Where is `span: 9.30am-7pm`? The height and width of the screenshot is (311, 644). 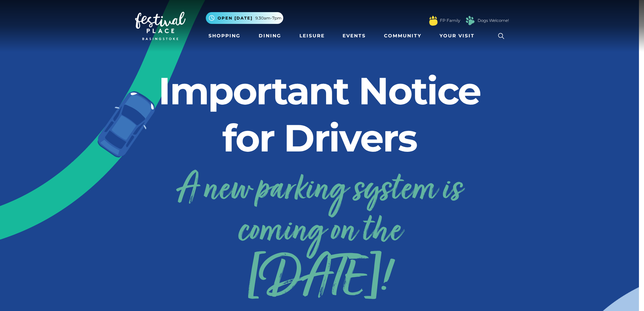
span: 9.30am-7pm is located at coordinates (268, 18).